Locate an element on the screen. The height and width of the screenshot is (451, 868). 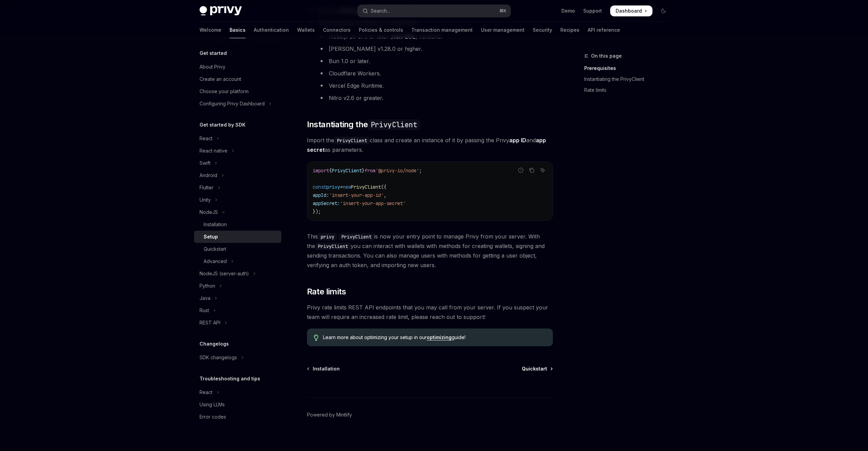
div: Search... is located at coordinates (380, 11).